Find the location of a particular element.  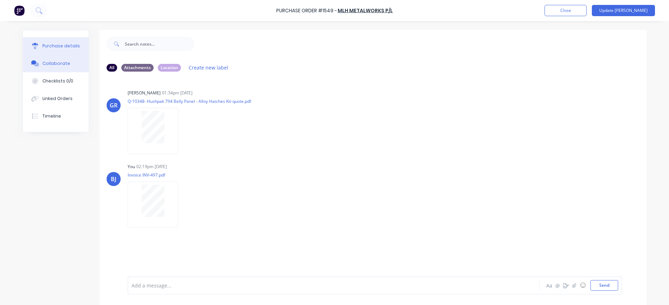

p: Q-10348- Hushpak 794 Belly Panel - Alloy Hatches Kit-quote.pdf is located at coordinates (189, 101).